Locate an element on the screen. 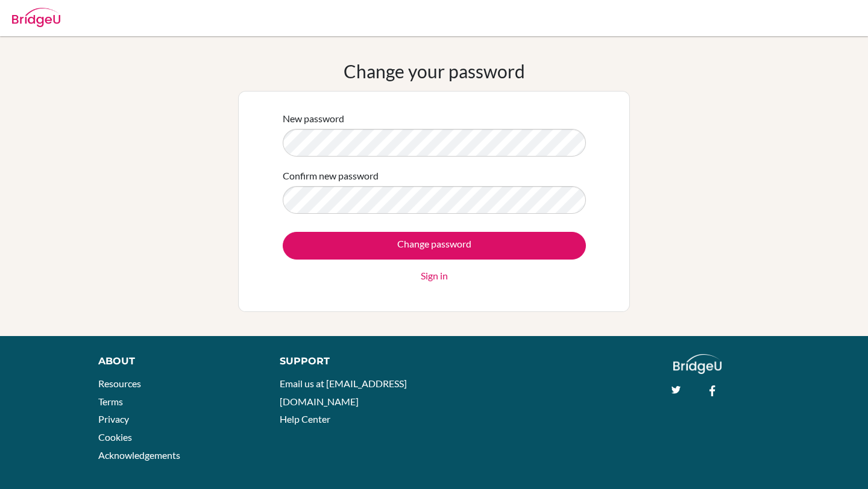 This screenshot has width=868, height=489. a: Terms is located at coordinates (111, 401).